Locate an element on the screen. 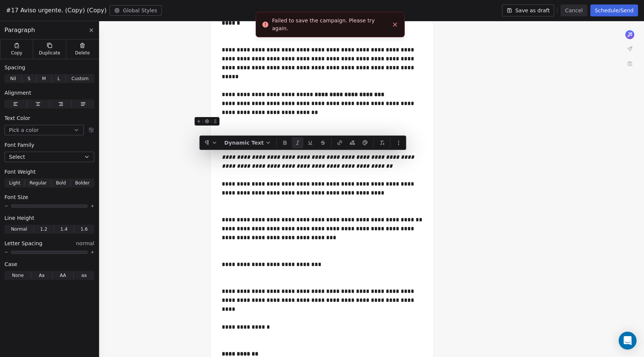 Image resolution: width=644 pixels, height=357 pixels. span: Regular is located at coordinates (38, 183).